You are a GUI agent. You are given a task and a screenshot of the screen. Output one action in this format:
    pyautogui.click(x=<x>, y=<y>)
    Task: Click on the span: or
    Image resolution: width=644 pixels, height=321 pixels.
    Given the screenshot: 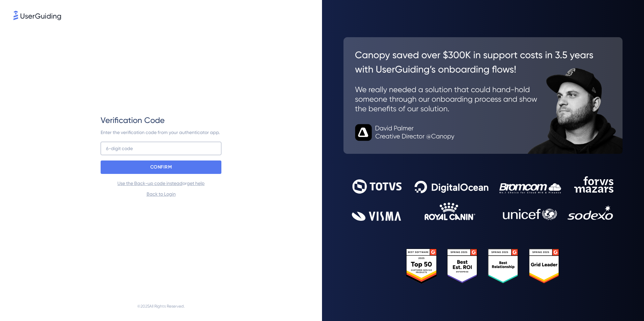 What is the action you would take?
    pyautogui.click(x=161, y=183)
    